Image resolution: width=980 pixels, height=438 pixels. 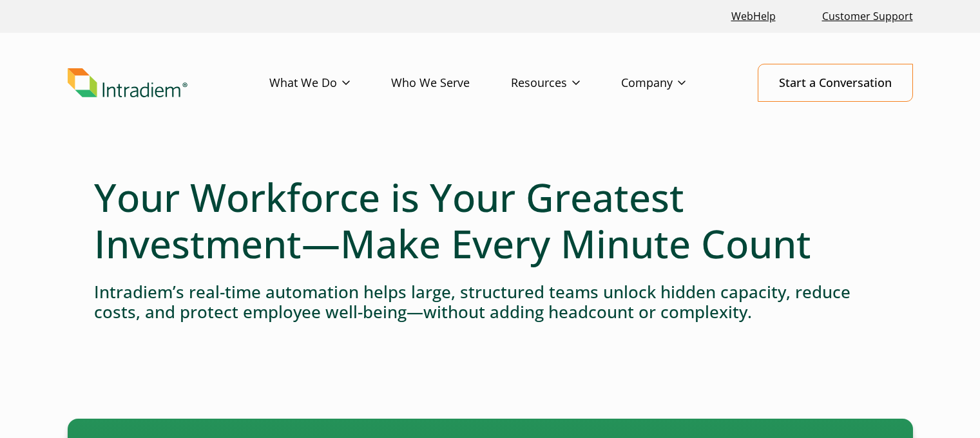 What do you see at coordinates (127, 83) in the screenshot?
I see `img: Intradiem` at bounding box center [127, 83].